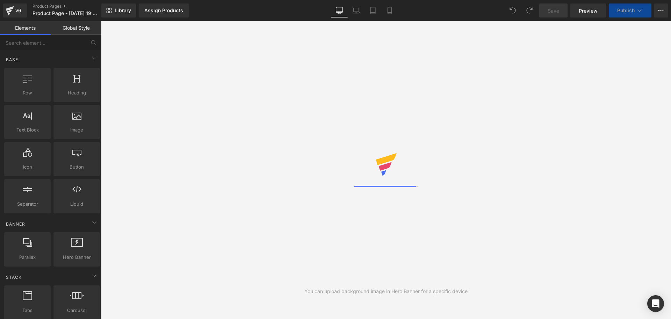 This screenshot has height=319, width=671. I want to click on span: Hero Banner, so click(77, 257).